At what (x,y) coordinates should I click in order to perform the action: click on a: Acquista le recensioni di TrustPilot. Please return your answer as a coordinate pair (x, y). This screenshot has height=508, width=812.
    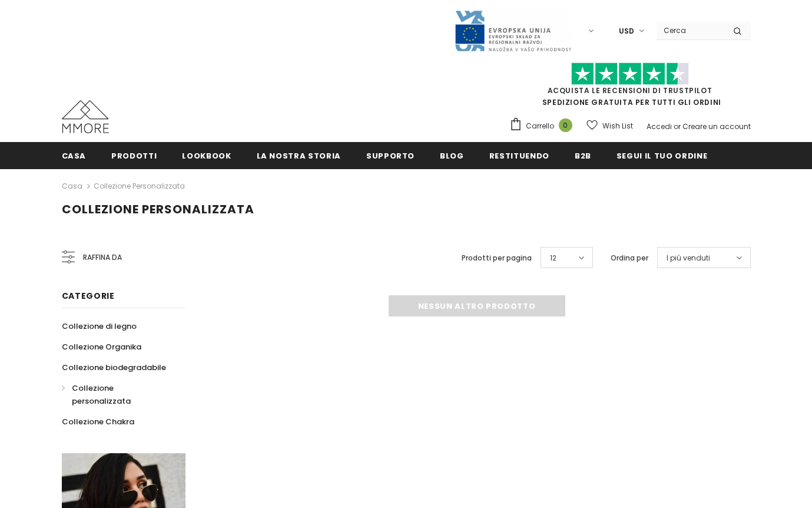
    Looking at the image, I should click on (630, 90).